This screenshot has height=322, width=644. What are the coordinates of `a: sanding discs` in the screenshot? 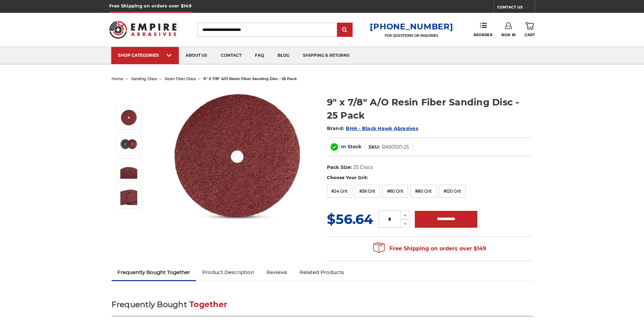 It's located at (144, 79).